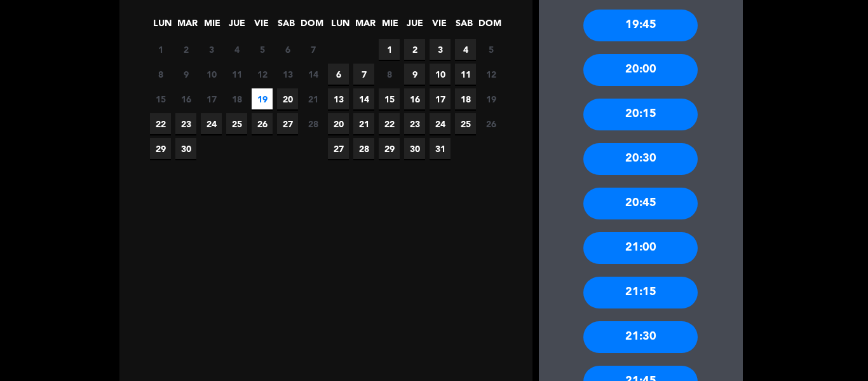 The image size is (868, 381). What do you see at coordinates (641, 70) in the screenshot?
I see `div: 20:00` at bounding box center [641, 70].